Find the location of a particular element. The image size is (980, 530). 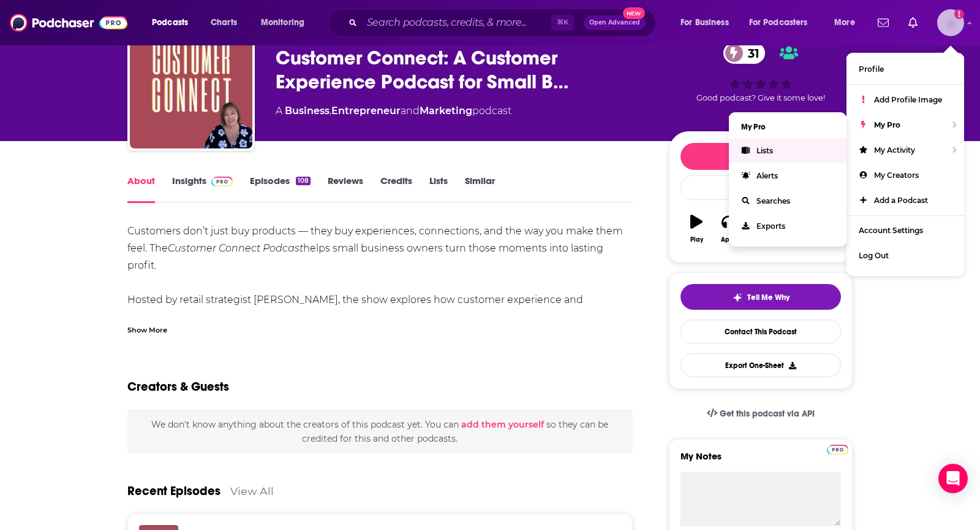

ul: Show profile menu is located at coordinates (905, 164).